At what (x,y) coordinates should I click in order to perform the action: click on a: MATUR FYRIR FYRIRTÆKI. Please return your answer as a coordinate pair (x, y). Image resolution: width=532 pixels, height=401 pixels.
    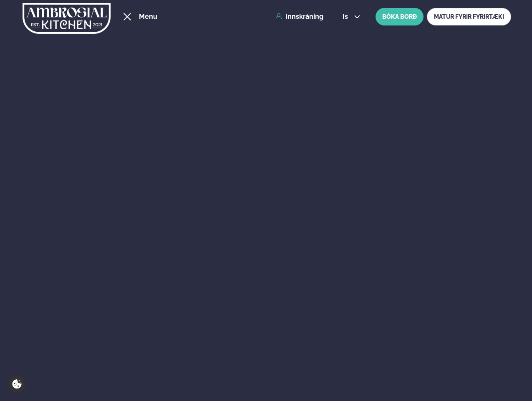
    Looking at the image, I should click on (469, 17).